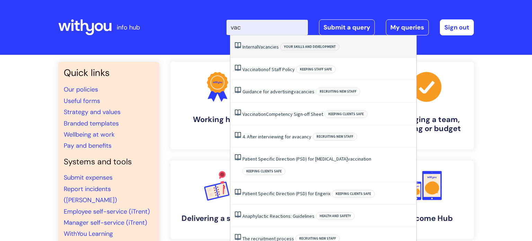 This screenshot has height=241, width=532. I want to click on a: Pay and benefits, so click(88, 145).